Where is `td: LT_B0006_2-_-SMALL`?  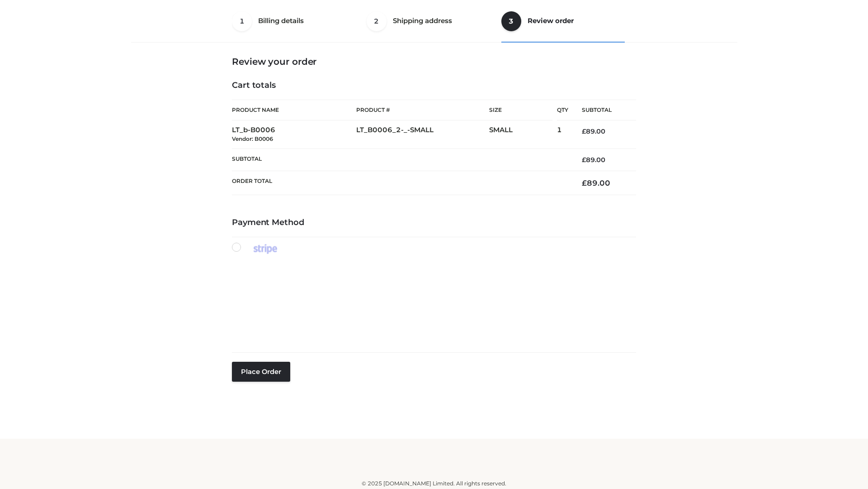
td: LT_B0006_2-_-SMALL is located at coordinates (423, 134).